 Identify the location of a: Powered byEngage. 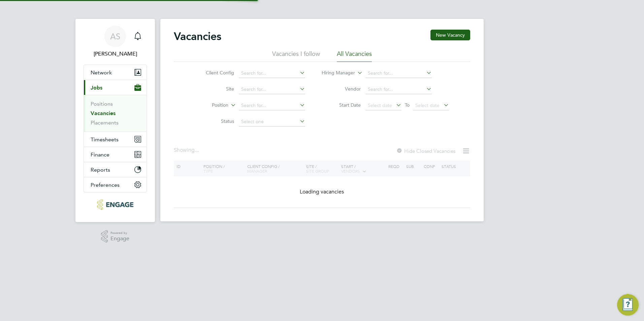
(115, 237).